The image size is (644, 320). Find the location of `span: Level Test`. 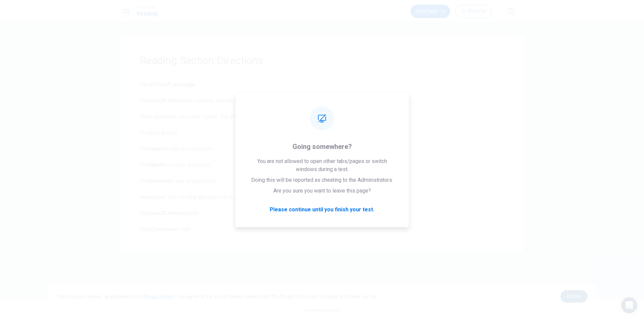

span: Level Test is located at coordinates (147, 7).